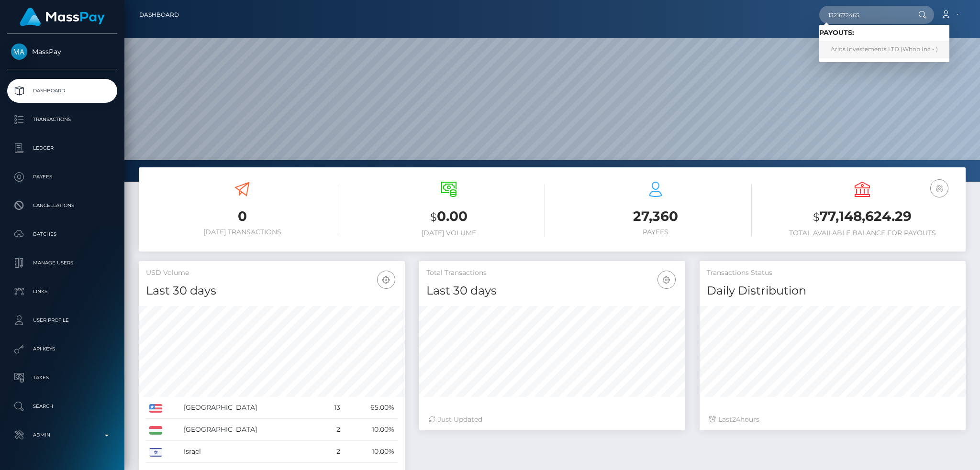 The height and width of the screenshot is (470, 980). Describe the element at coordinates (655, 232) in the screenshot. I see `h6: Payees` at that location.